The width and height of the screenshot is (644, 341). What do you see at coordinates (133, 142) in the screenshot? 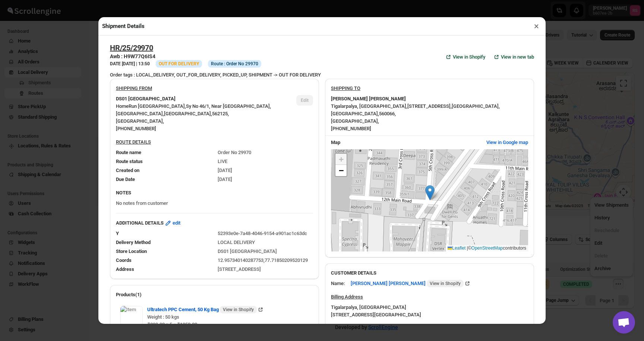
I see `u: ROUTE DETAILS` at bounding box center [133, 142].